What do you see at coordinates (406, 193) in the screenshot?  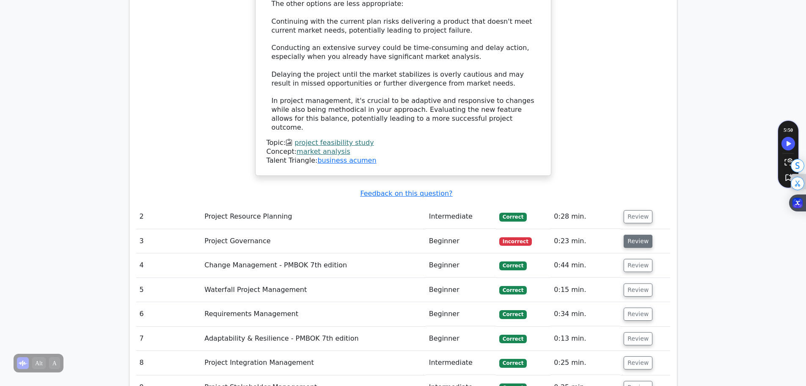 I see `a: Feedback on this question?` at bounding box center [406, 193].